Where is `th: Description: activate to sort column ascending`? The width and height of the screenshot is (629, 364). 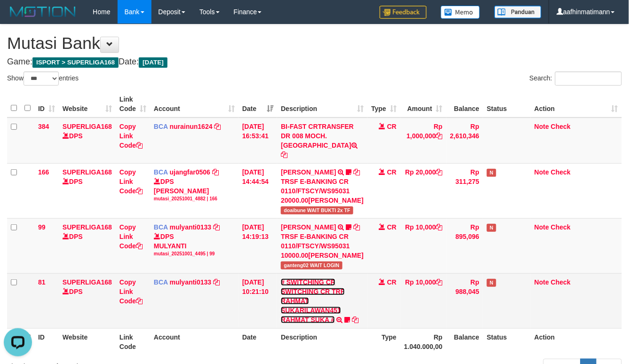
th: Description: activate to sort column ascending is located at coordinates (322, 104).